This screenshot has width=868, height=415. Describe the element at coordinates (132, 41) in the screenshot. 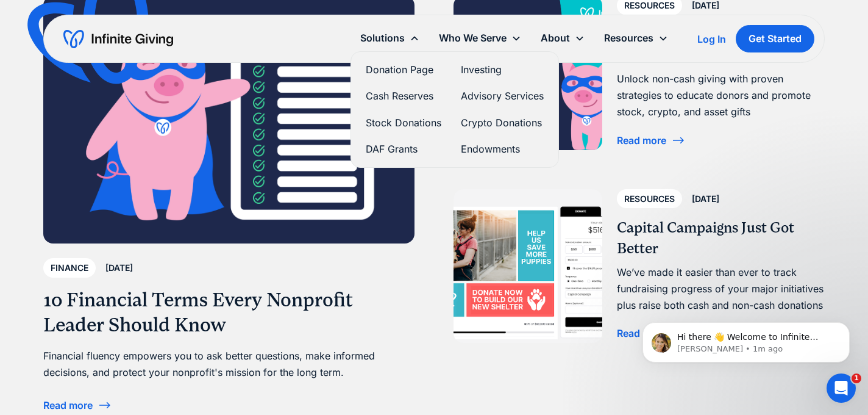

I see `p: Hi there 👋 Welcome to Infinite Giving. If you have any questions, just reply to this message. [GE...` at that location.